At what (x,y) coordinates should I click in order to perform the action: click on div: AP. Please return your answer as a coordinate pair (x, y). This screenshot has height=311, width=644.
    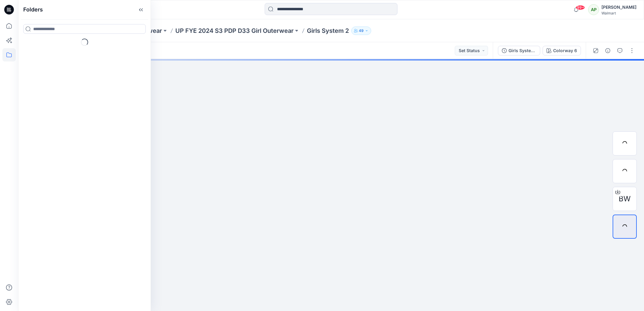
    Looking at the image, I should click on (594, 9).